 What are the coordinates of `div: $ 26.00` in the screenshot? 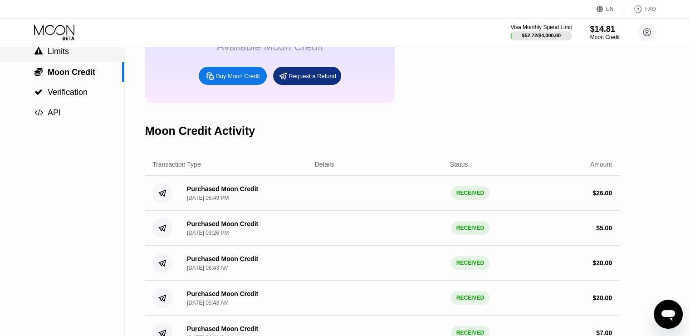 It's located at (602, 193).